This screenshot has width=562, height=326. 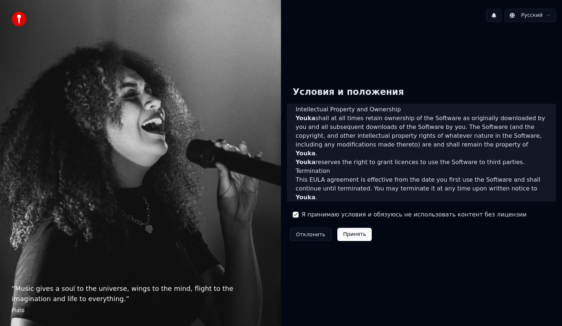 What do you see at coordinates (422, 188) in the screenshot?
I see `p: This EULA agreement is effective from the date you first use the Software and shall continue unti...` at bounding box center [422, 188].